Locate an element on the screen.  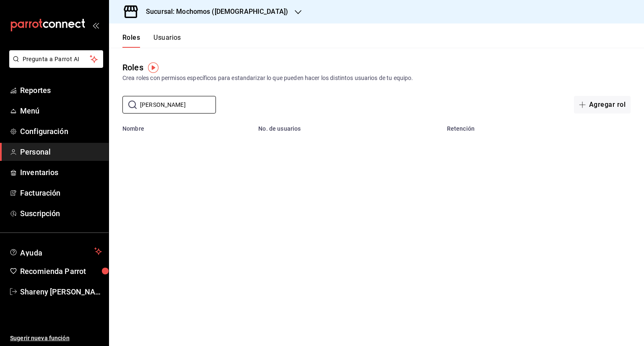
div: Crea roles con permisos específicos para estandarizar lo que pueden hacer los distintos usuarios ... is located at coordinates (377, 78).